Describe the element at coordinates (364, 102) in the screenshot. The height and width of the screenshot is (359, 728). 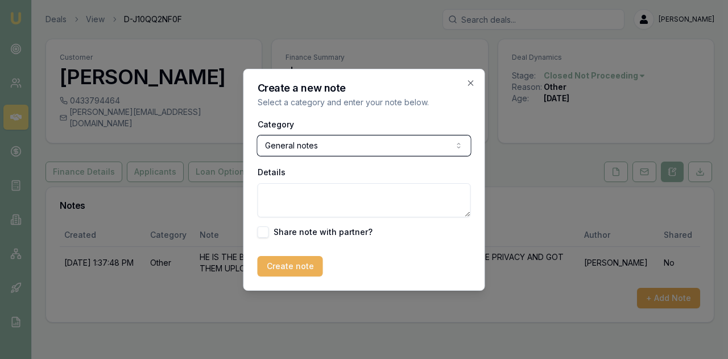
I see `p: Select a category and enter your note below.` at that location.